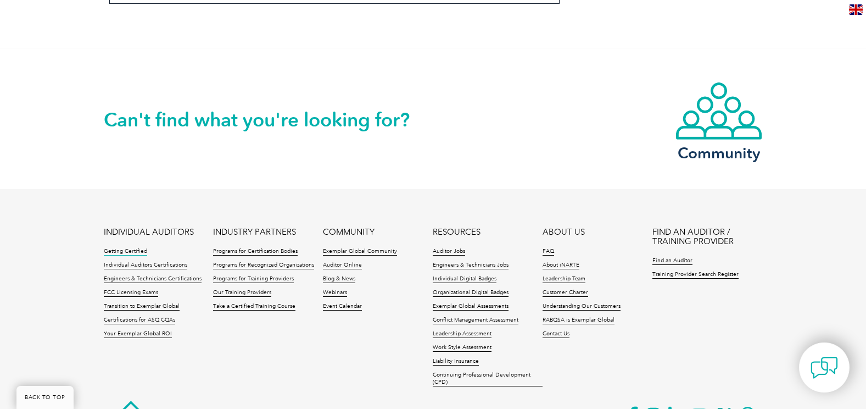  I want to click on a: Take a Certified Training Course, so click(254, 306).